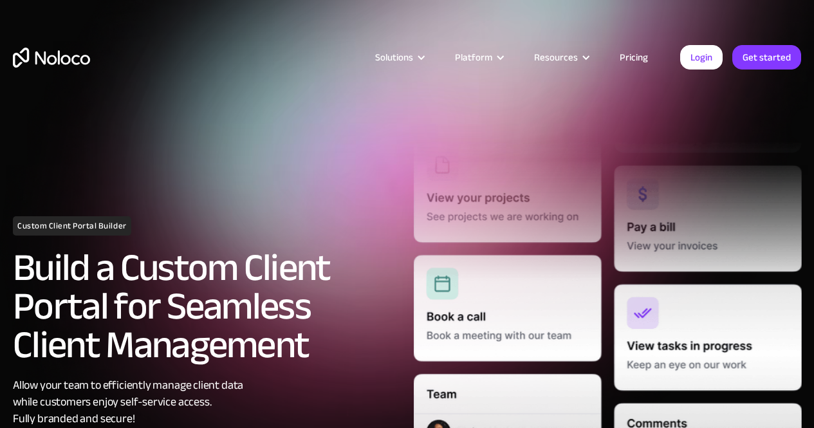 This screenshot has width=814, height=428. Describe the element at coordinates (51, 57) in the screenshot. I see `a: home` at that location.